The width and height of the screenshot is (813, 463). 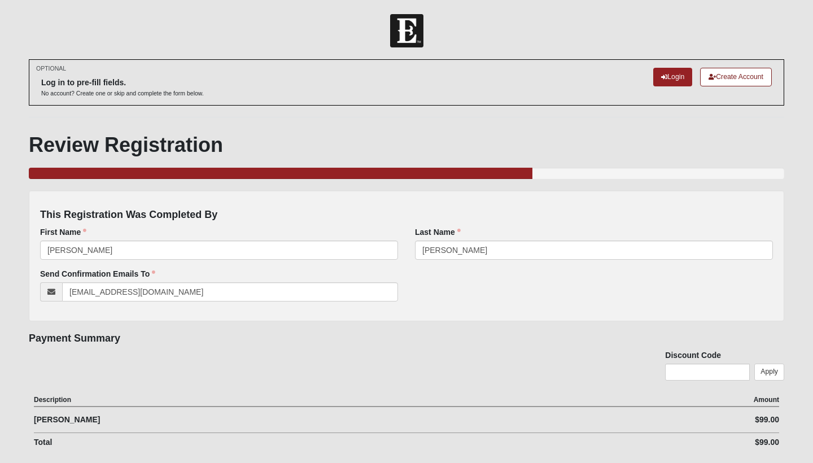 What do you see at coordinates (769, 371) in the screenshot?
I see `a: Apply` at bounding box center [769, 371].